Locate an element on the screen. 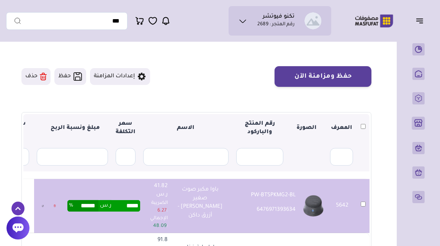  p: الضريبة : is located at coordinates (158, 207).